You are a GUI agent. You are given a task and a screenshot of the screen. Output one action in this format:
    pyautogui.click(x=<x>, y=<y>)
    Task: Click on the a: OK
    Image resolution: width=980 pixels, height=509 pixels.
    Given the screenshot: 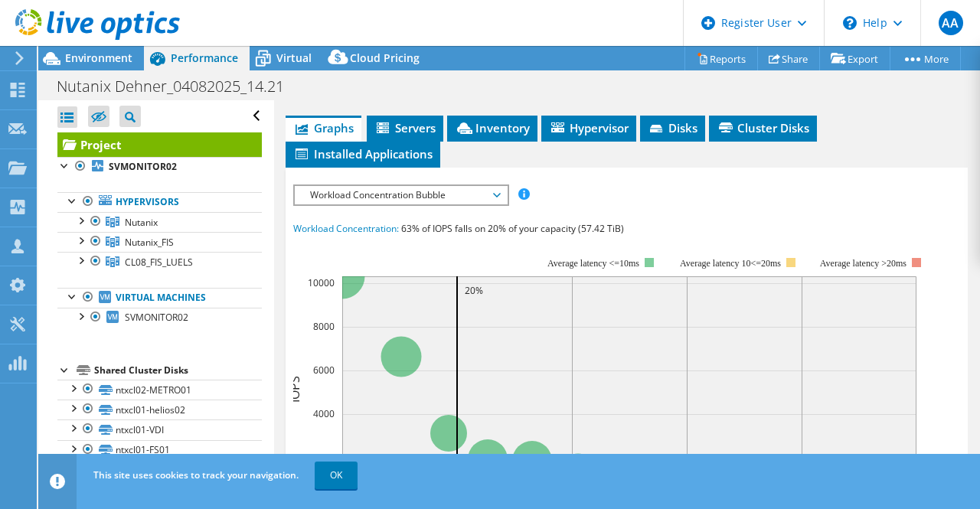 What is the action you would take?
    pyautogui.click(x=336, y=475)
    